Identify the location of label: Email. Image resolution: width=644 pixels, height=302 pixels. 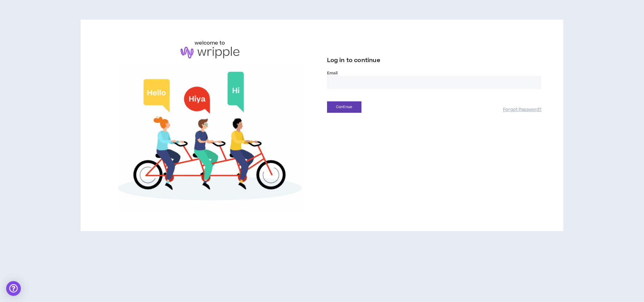
(435, 73).